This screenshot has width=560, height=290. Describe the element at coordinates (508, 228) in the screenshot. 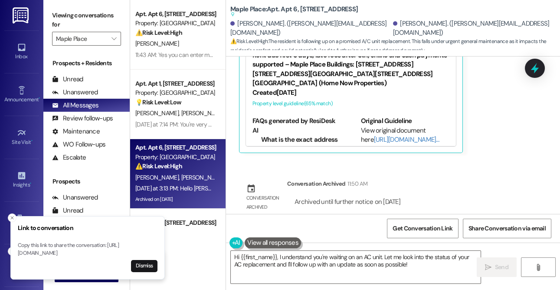

I see `button: Share Conversation via email` at that location.